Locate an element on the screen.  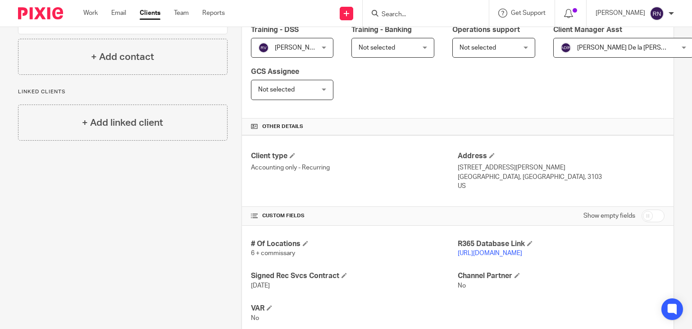
span: Get Support is located at coordinates (528, 13).